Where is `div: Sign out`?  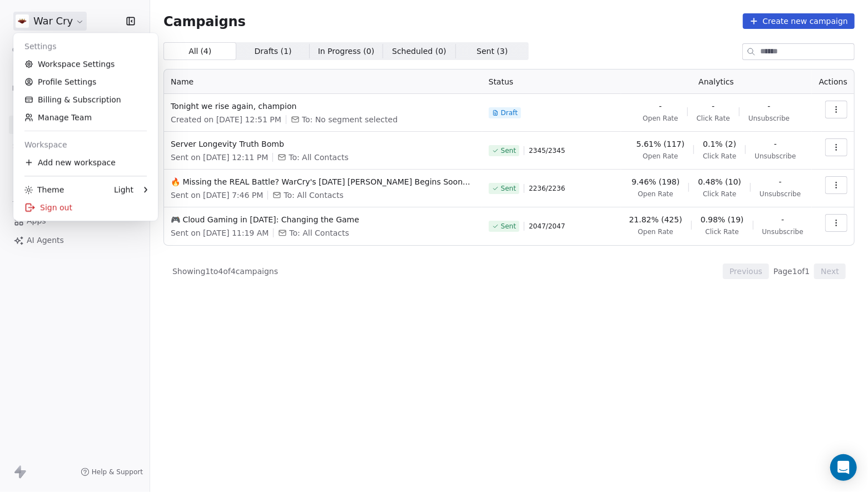 div: Sign out is located at coordinates (86, 208).